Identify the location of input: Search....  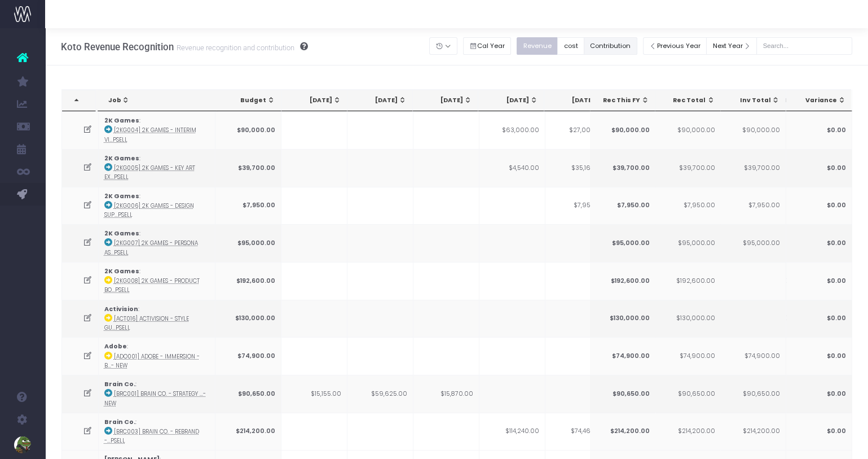
(804, 46).